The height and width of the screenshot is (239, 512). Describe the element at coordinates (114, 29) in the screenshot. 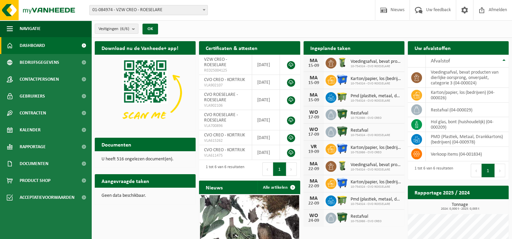

I see `span: Vestigingen` at that location.